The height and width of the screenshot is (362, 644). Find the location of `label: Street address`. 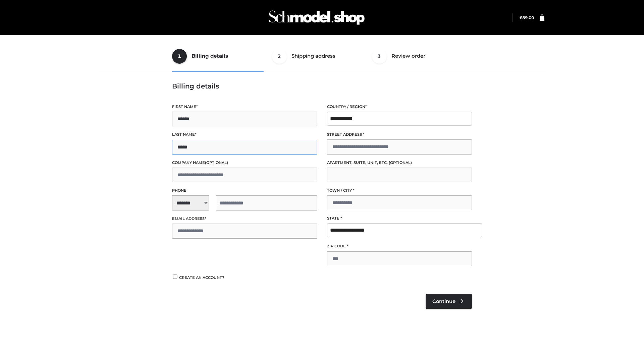

label: Street address is located at coordinates (399, 134).